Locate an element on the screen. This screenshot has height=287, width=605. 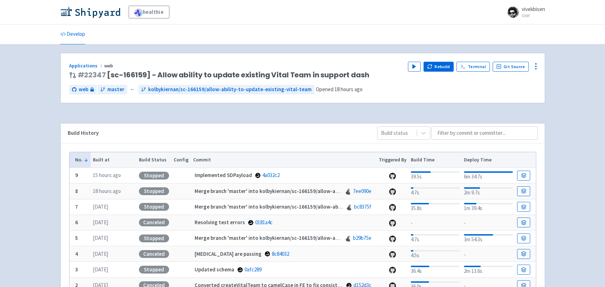
th: Build Time is located at coordinates (435, 160).